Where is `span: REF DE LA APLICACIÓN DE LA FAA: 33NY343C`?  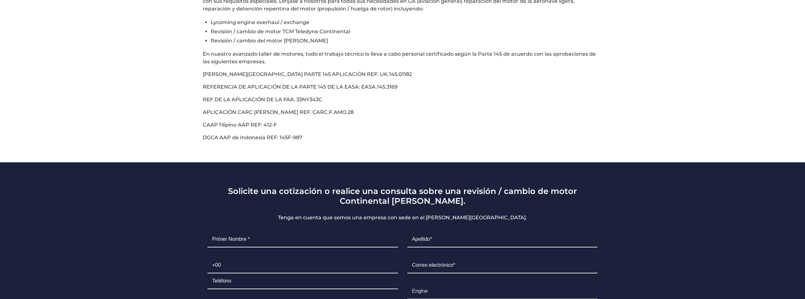
span: REF DE LA APLICACIÓN DE LA FAA: 33NY343C is located at coordinates (263, 99).